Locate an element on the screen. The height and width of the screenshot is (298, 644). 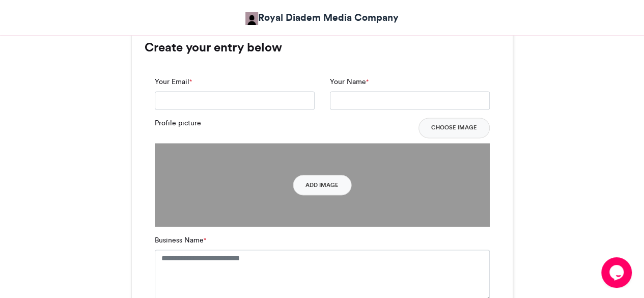
a: Royal Diadem Media Company is located at coordinates (322, 17).